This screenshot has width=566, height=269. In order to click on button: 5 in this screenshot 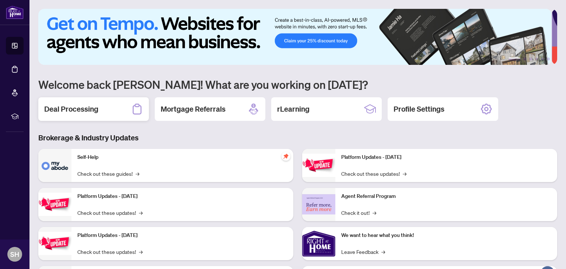, I will do `click(542, 59)`.